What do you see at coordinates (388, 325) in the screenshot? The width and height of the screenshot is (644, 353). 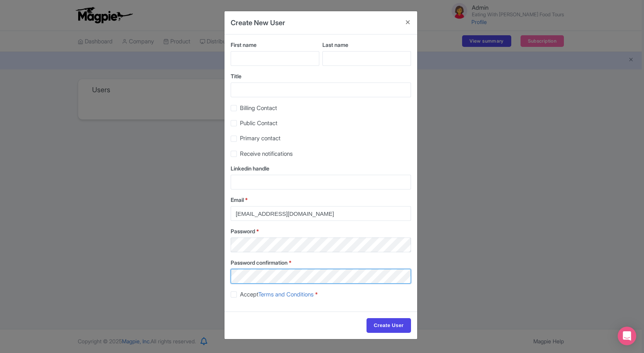 I see `input: Create User` at bounding box center [388, 325].